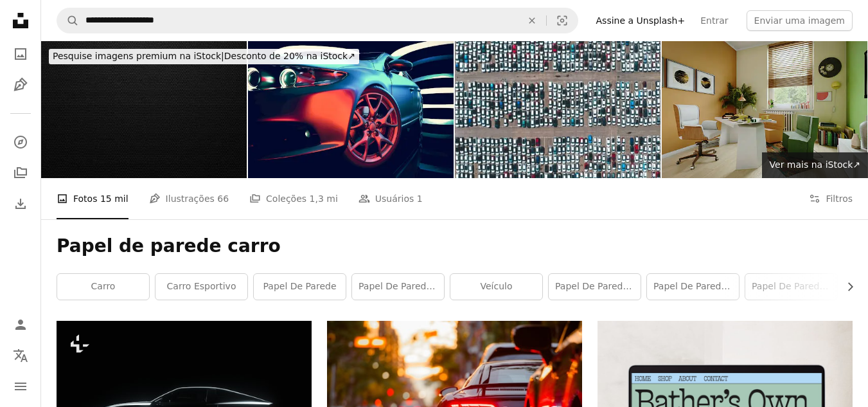 The width and height of the screenshot is (868, 407). What do you see at coordinates (20, 142) in the screenshot?
I see `a: Explorar` at bounding box center [20, 142].